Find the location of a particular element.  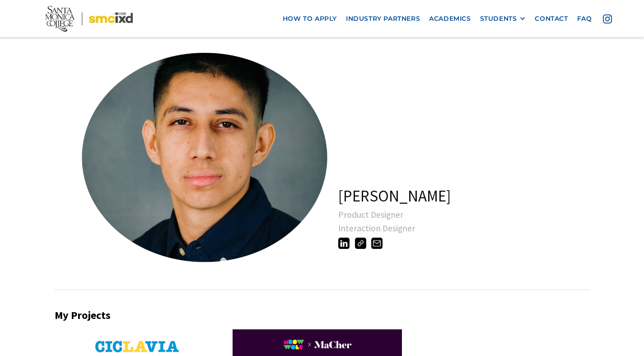

a: Academics is located at coordinates (449, 18).